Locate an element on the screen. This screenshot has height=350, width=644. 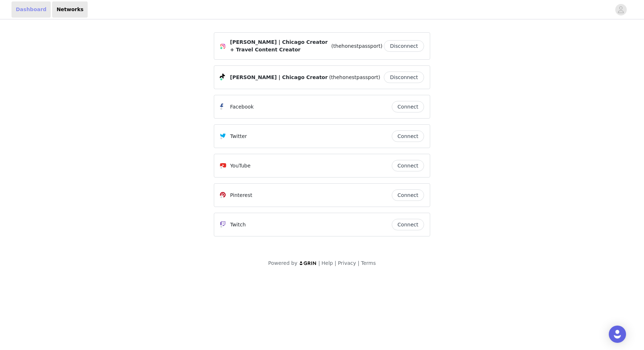
a: Networks is located at coordinates (70, 10).